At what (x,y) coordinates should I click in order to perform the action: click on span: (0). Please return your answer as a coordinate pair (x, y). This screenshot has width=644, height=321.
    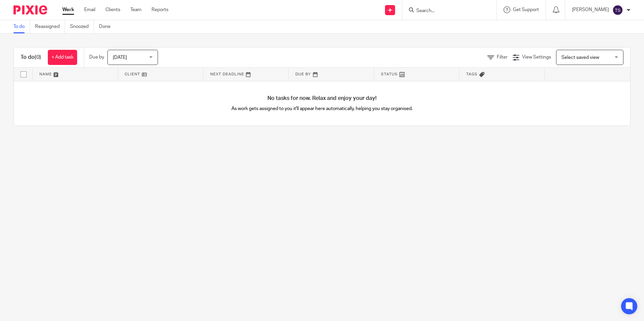
    Looking at the image, I should click on (38, 57).